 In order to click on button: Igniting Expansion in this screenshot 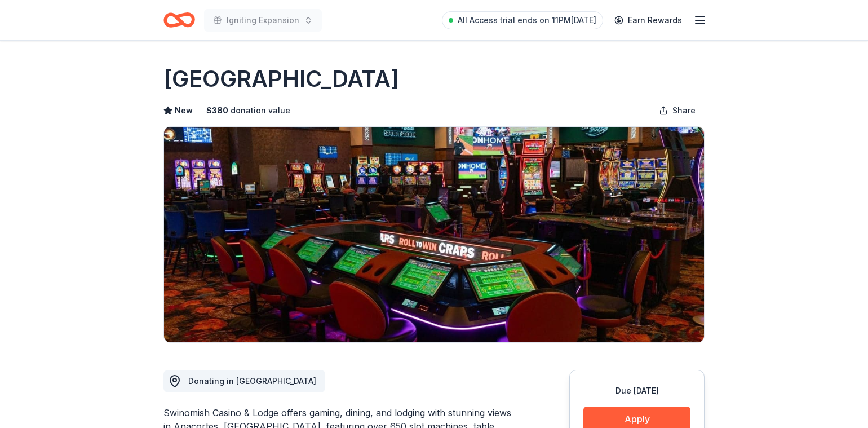, I will do `click(262, 20)`.